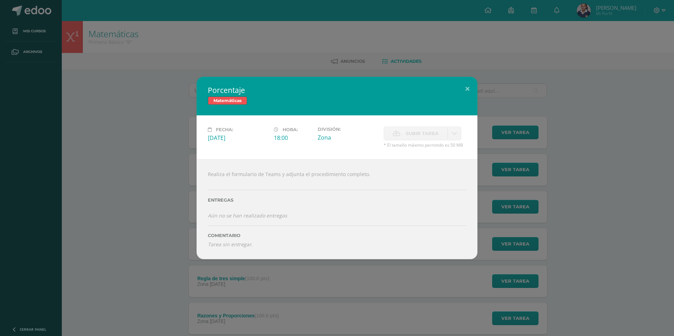 The height and width of the screenshot is (336, 674). I want to click on div: Zona, so click(348, 138).